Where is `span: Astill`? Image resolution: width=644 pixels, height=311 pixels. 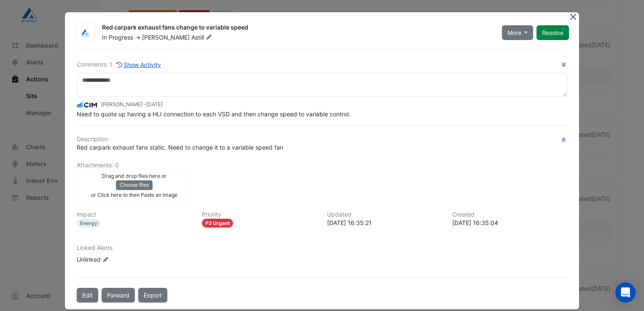
span: Astill is located at coordinates (203, 37).